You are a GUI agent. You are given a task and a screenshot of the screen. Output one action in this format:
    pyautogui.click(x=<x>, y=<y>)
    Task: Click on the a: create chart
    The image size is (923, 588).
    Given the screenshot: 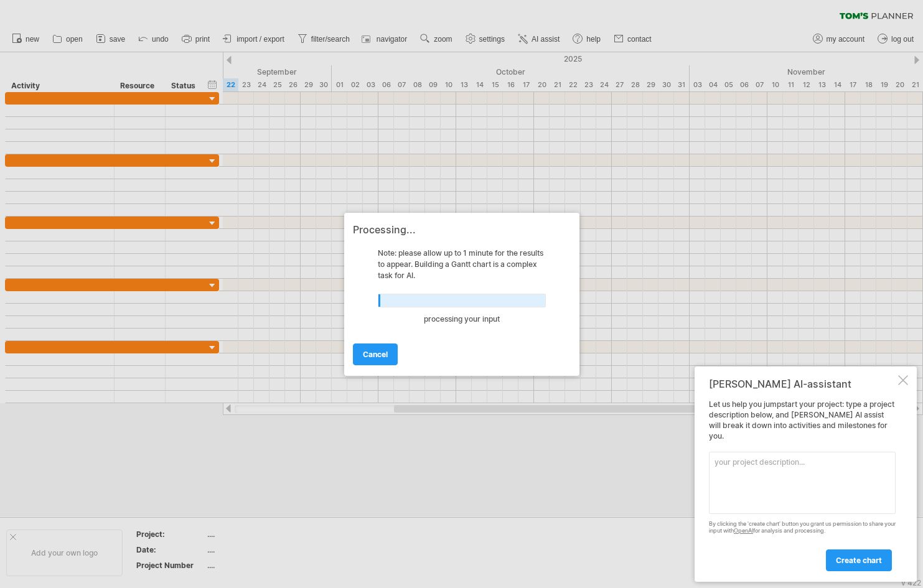 What is the action you would take?
    pyautogui.click(x=859, y=560)
    